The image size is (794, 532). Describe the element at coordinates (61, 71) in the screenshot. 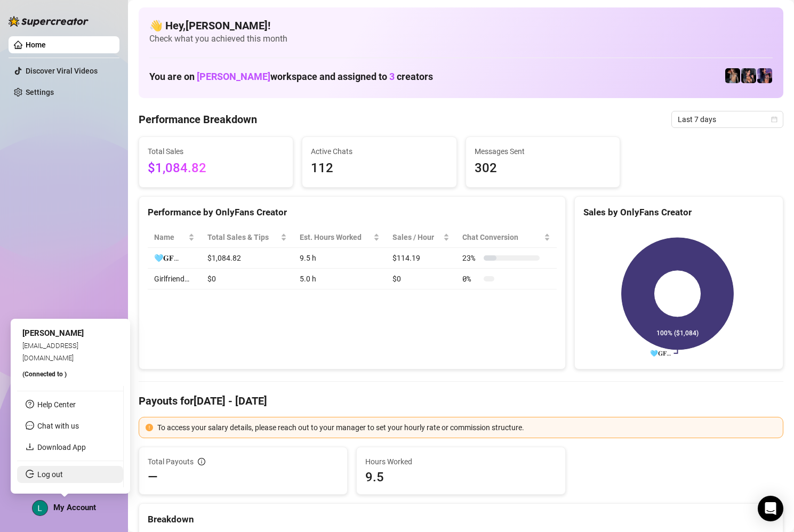

I see `a: Discover Viral Videos` at that location.